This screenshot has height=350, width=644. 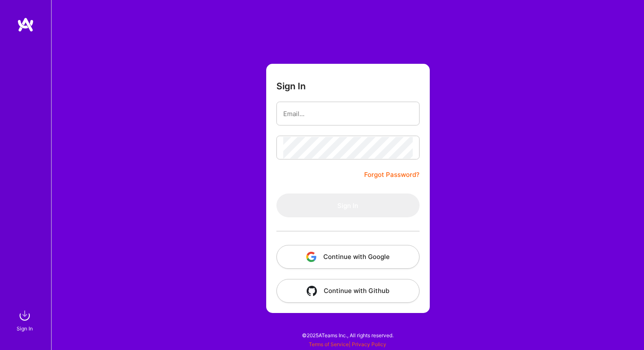 What do you see at coordinates (348, 257) in the screenshot?
I see `button: Continue with Google` at bounding box center [348, 257].